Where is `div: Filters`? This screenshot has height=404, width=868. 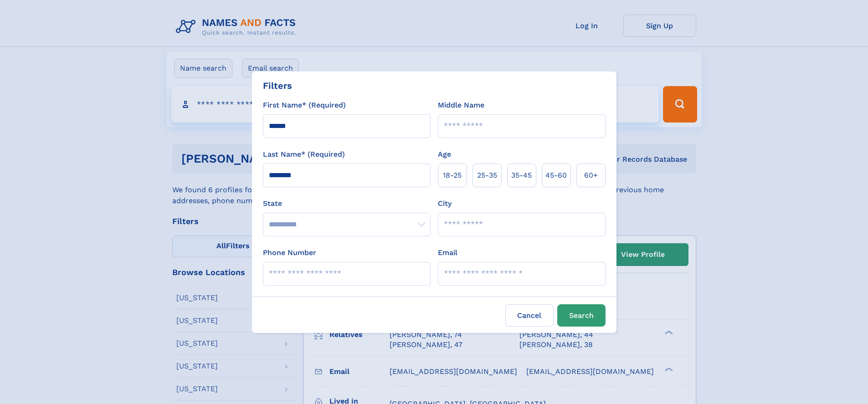 div: Filters is located at coordinates (277, 86).